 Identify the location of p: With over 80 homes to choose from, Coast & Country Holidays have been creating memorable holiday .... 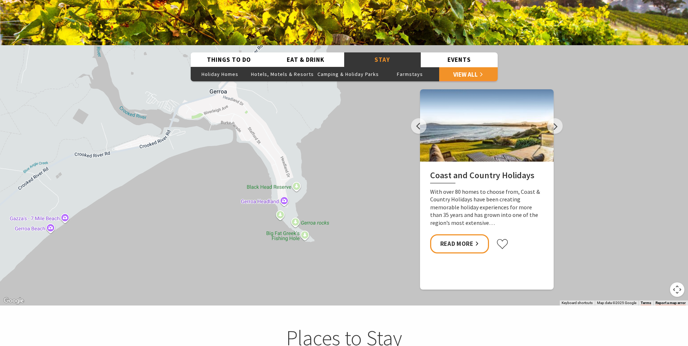
(487, 207).